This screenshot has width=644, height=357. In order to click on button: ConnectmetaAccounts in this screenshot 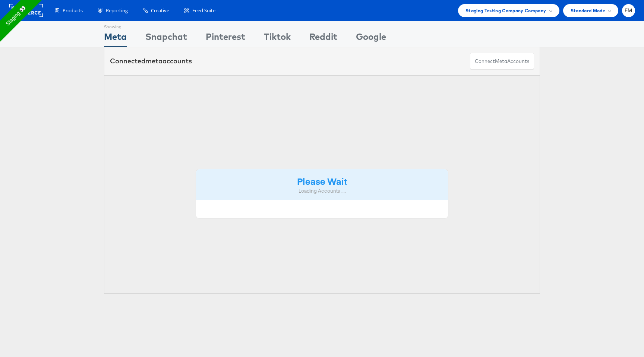, I will do `click(502, 61)`.